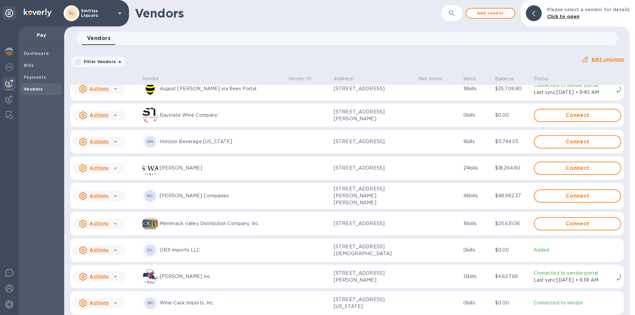 The height and width of the screenshot is (315, 635). What do you see at coordinates (9, 68) in the screenshot?
I see `img: Foreign exchange` at bounding box center [9, 68].